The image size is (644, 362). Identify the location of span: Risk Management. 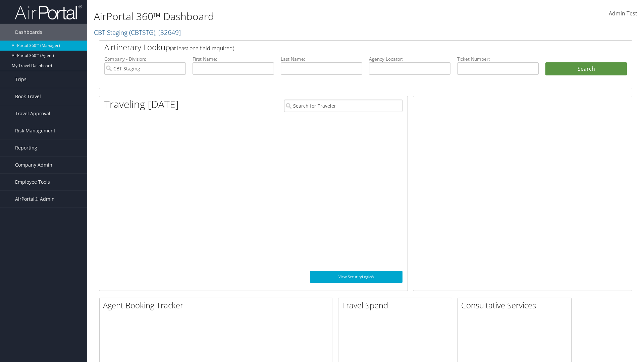
(35, 131).